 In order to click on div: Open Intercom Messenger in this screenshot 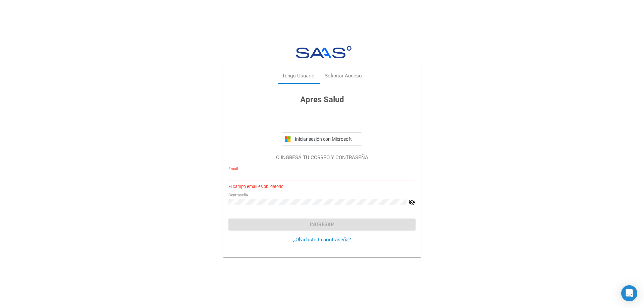, I will do `click(629, 293)`.